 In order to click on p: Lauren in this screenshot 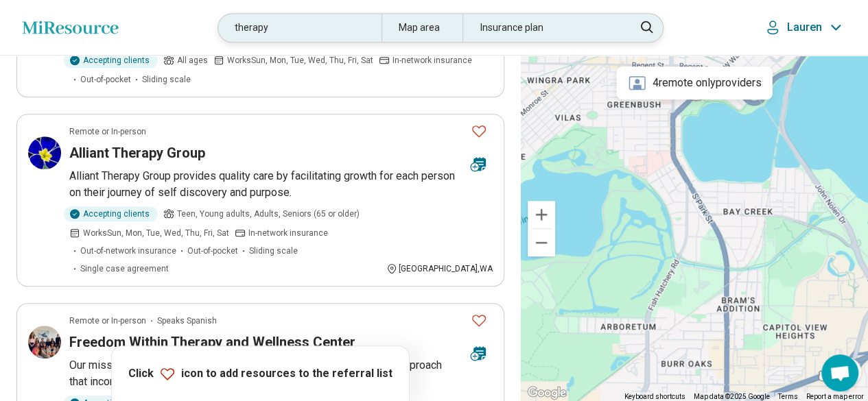, I will do `click(804, 27)`.